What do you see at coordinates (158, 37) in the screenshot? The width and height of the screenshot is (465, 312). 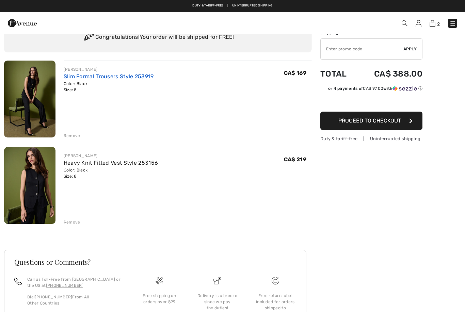 I see `div: Congratulations! Your order will be shipped for FREE!` at bounding box center [158, 37].